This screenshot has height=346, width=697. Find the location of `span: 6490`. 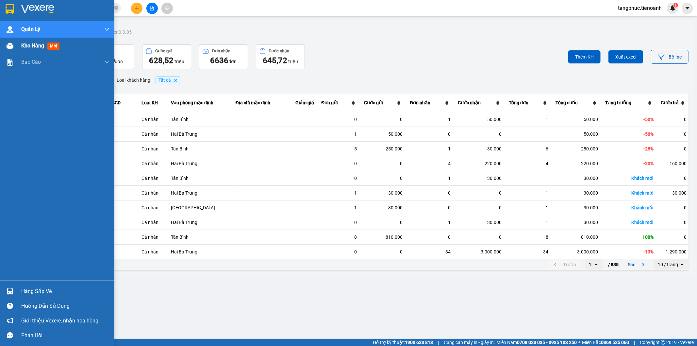

span: 6490 is located at coordinates (106, 60).